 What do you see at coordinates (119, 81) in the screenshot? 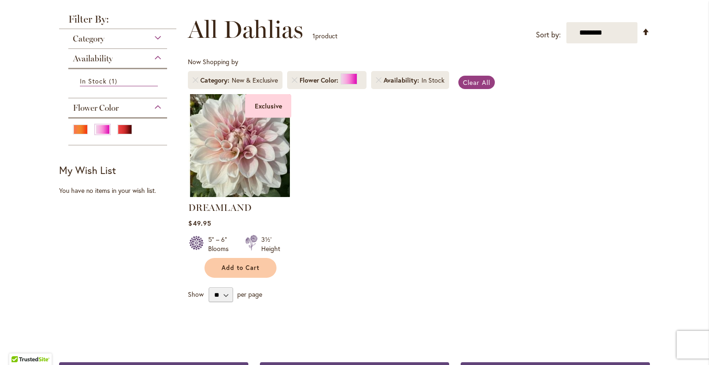
I see `a: In Stock 1` at bounding box center [119, 81].